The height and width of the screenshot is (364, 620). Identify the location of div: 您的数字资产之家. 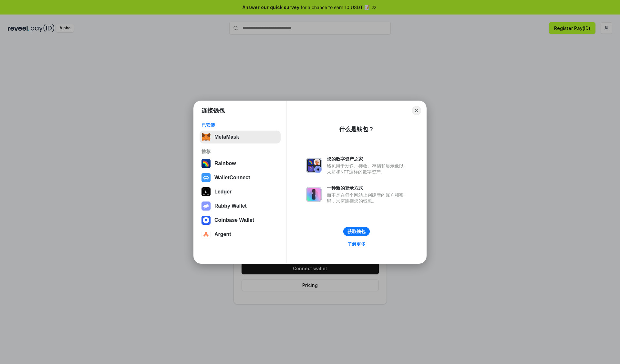
(367, 159).